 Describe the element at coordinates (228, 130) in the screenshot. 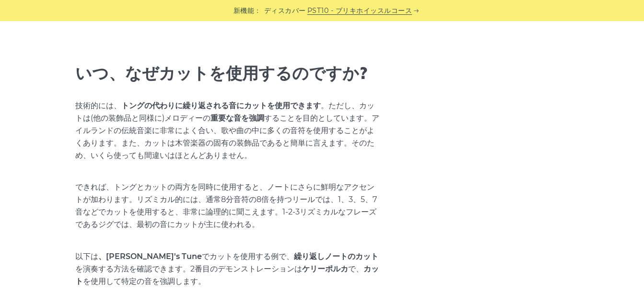

I see `p: 技術的には、 。ただし、カットは(他の装飾品と同様に)メロディーの することを目的としています。アイルランドの伝統音楽に非常によく合い、歌や曲の中に多くの音符を使用することがよくあります。また、...` at that location.